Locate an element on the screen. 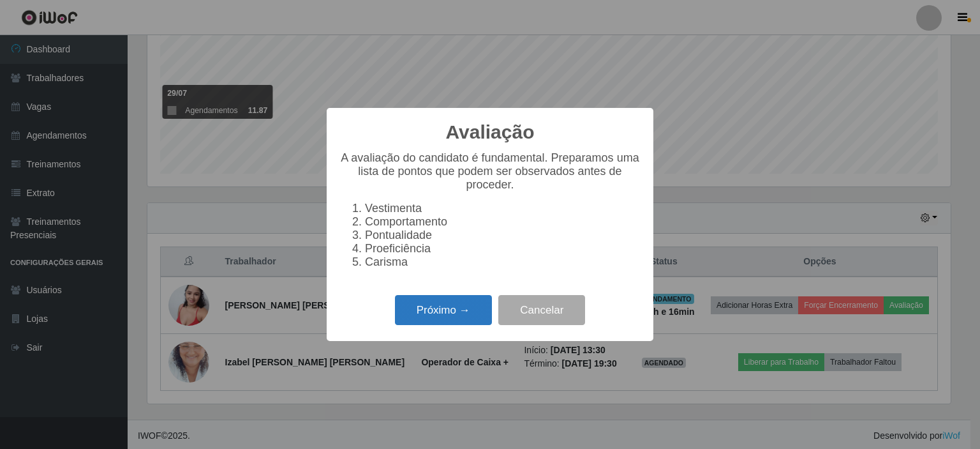 The image size is (980, 449). p: A avaliação do candidato é fundamental. Preparamos uma lista de pontos que podem ser observados a... is located at coordinates (490, 171).